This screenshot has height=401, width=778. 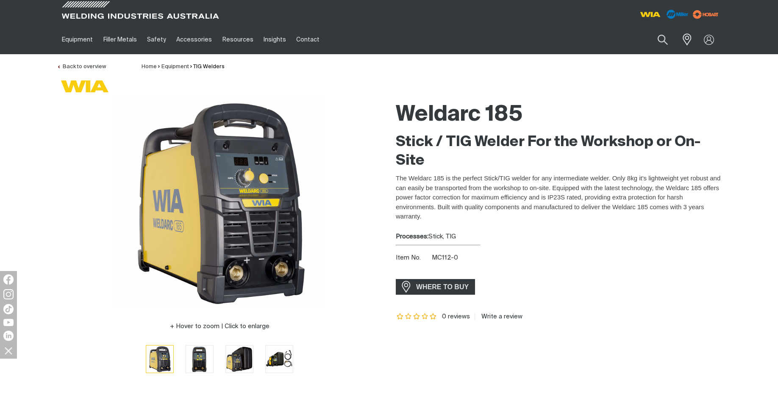 What do you see at coordinates (220, 327) in the screenshot?
I see `button: Hover to zoom | Click to enlarge` at bounding box center [220, 327].